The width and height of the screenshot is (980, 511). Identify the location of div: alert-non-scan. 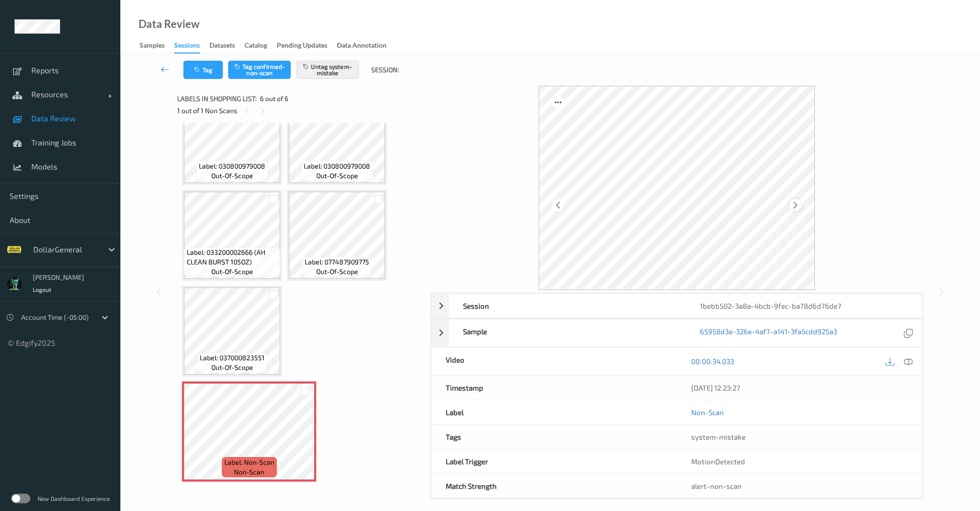
(799, 486).